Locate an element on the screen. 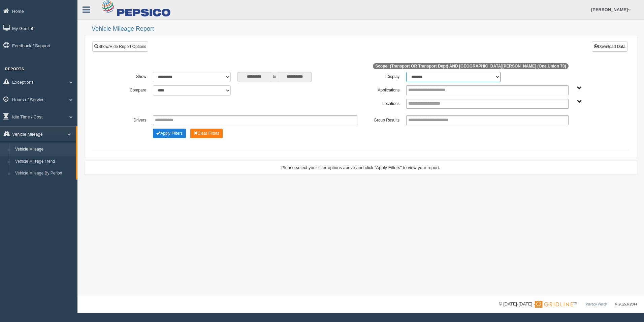  label: Drivers is located at coordinates (129, 119).